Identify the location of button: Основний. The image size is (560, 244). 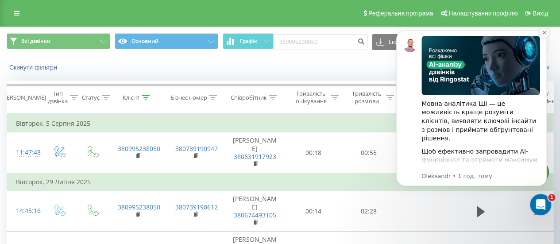
(166, 41).